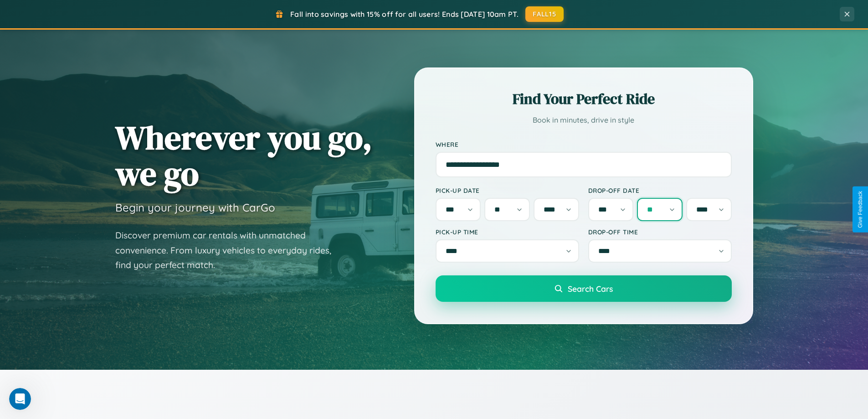  What do you see at coordinates (229, 250) in the screenshot?
I see `p: Discover premium car rentals with unmatched convenience. From luxury vehicles to everyday rides, ...` at bounding box center [229, 250].